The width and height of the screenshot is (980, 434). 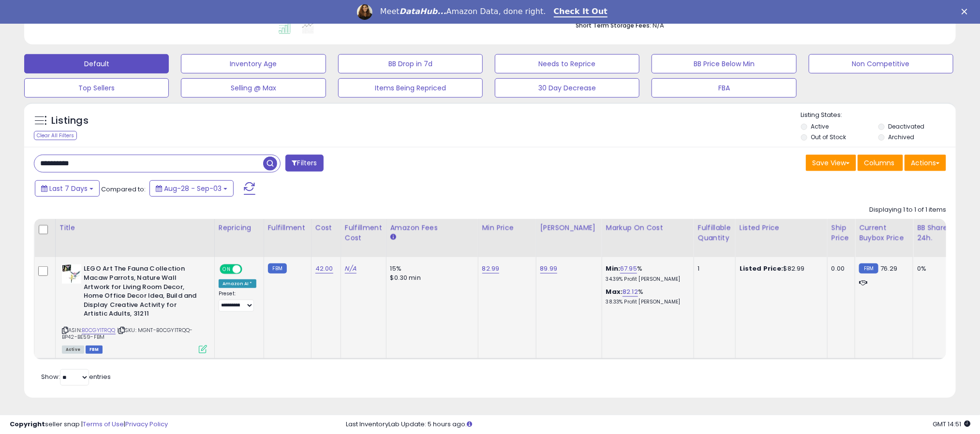 What do you see at coordinates (724, 88) in the screenshot?
I see `button: FBA` at bounding box center [724, 88].